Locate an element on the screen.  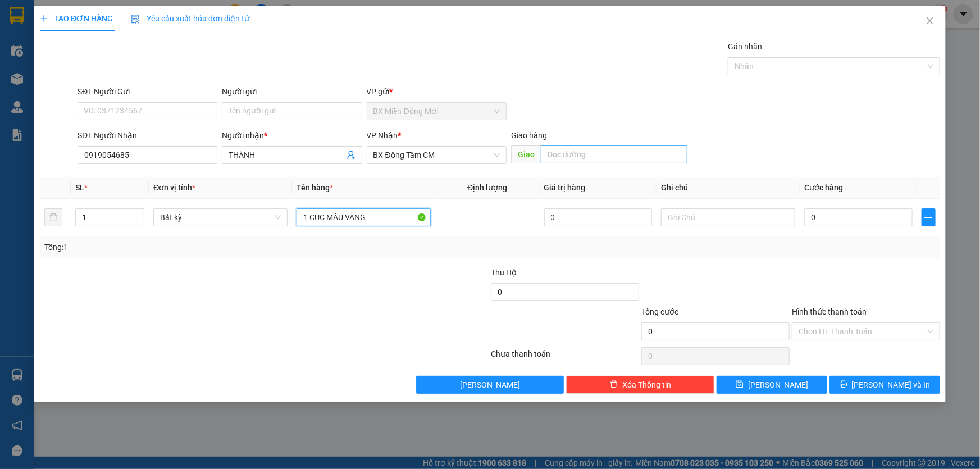
span: save is located at coordinates (739, 384).